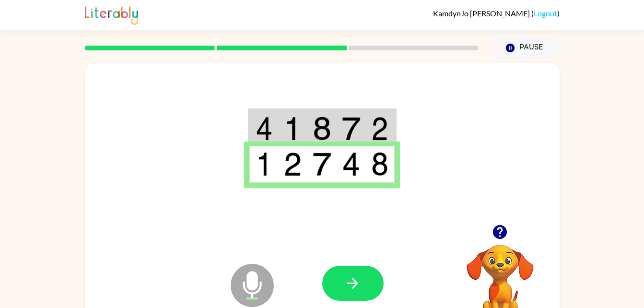 This screenshot has height=308, width=644. What do you see at coordinates (111, 15) in the screenshot?
I see `img: Literably` at bounding box center [111, 15].